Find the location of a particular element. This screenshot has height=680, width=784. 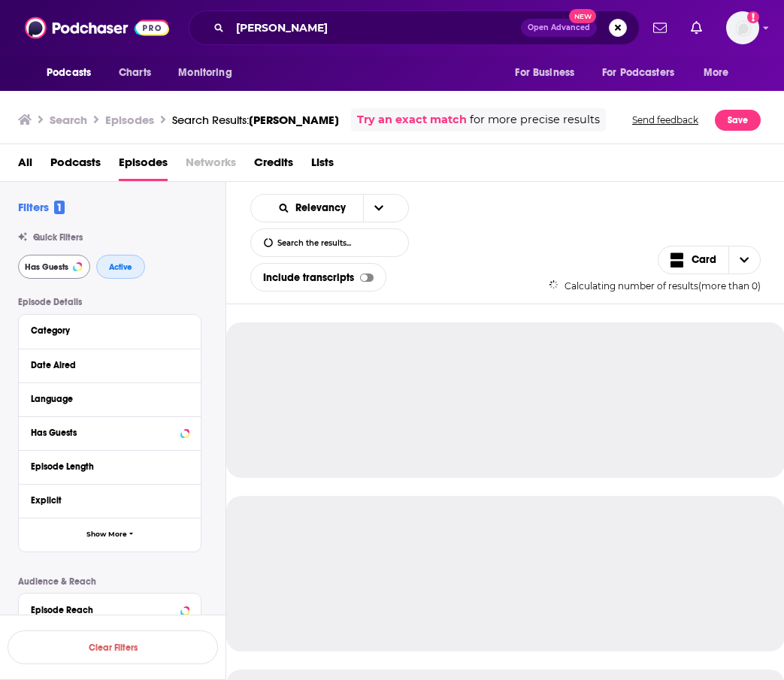

span: Networks is located at coordinates (210, 165).